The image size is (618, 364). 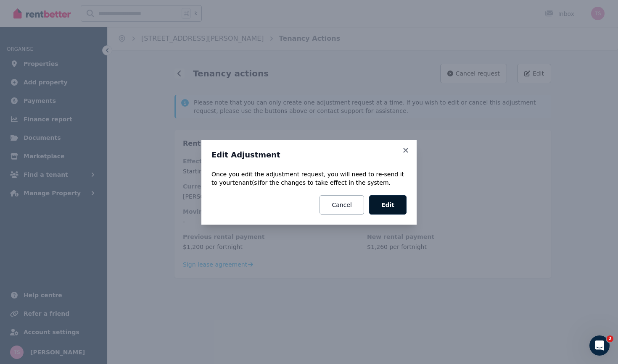 I want to click on h3: Edit Adjustment, so click(x=309, y=155).